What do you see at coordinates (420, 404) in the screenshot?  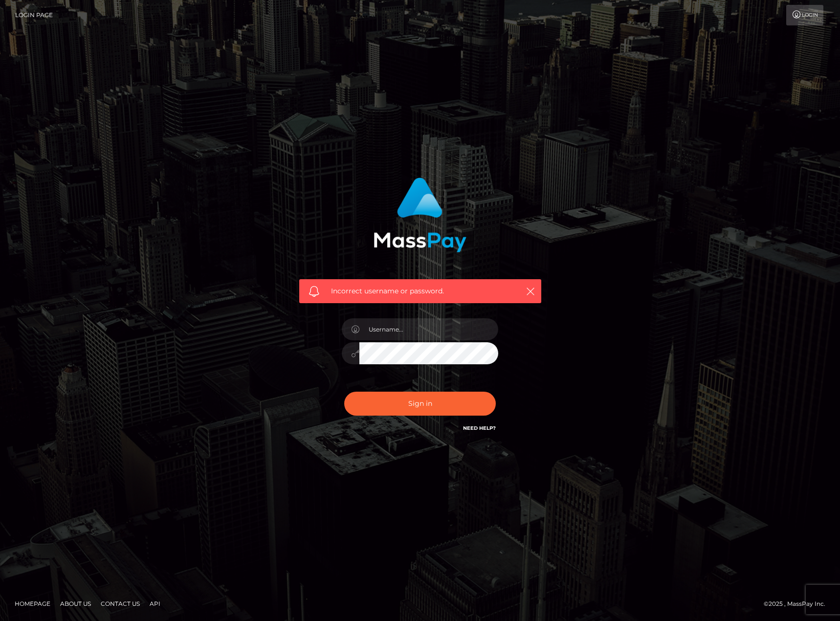 I see `button: Sign in` at bounding box center [420, 404].